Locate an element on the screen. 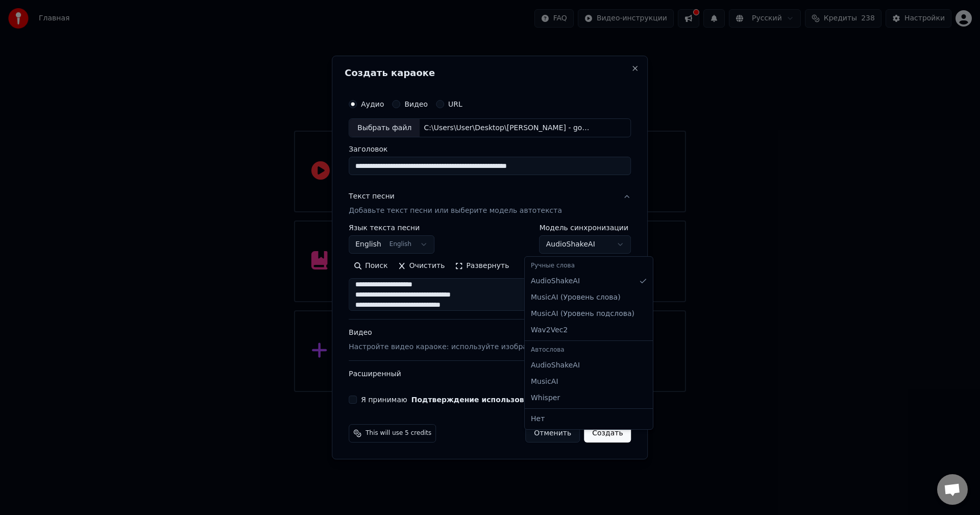 This screenshot has height=515, width=980. div: Автослова is located at coordinates (589, 350).